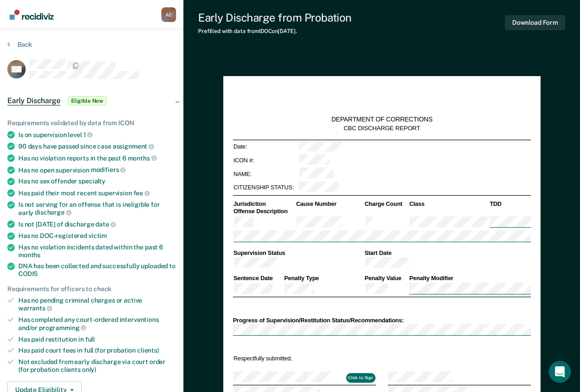 This screenshot has height=392, width=580. What do you see at coordinates (264, 212) in the screenshot?
I see `th: Offense Description` at bounding box center [264, 212].